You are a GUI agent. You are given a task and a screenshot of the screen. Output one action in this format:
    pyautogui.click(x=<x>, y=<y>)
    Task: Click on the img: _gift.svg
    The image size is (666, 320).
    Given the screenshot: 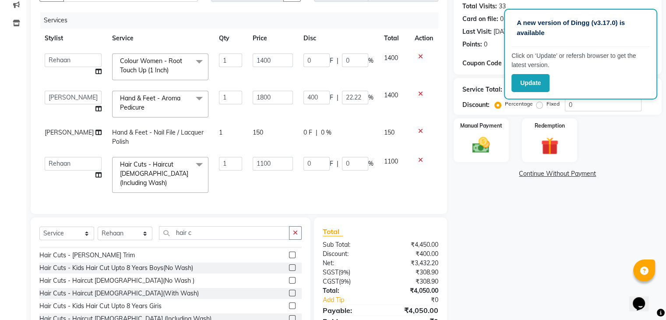 What is the action you would take?
    pyautogui.click(x=550, y=146)
    